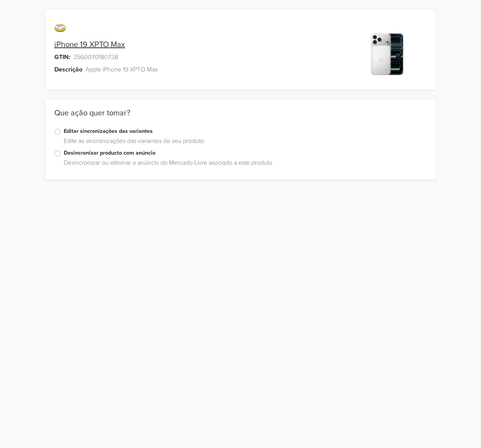 The width and height of the screenshot is (481, 448). What do you see at coordinates (245, 131) in the screenshot?
I see `label: Editar sincronizações das variantes` at bounding box center [245, 131].